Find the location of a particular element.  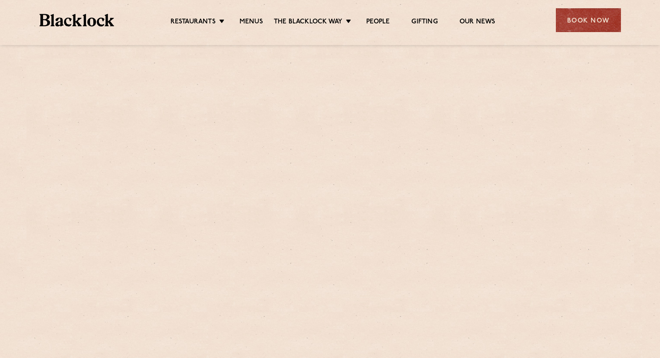

img: BL_Textured_Logo-footer-cropped.svg is located at coordinates (77, 20).